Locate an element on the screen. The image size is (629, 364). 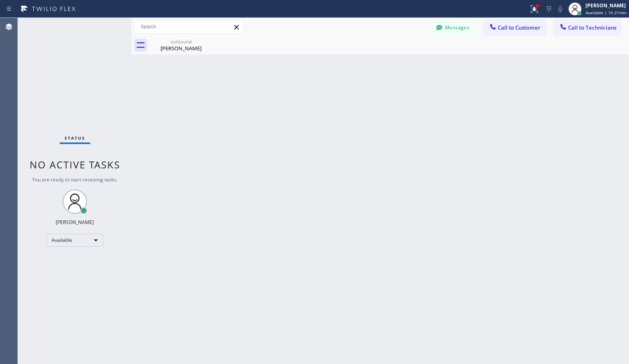
button: Mute is located at coordinates (560, 9).